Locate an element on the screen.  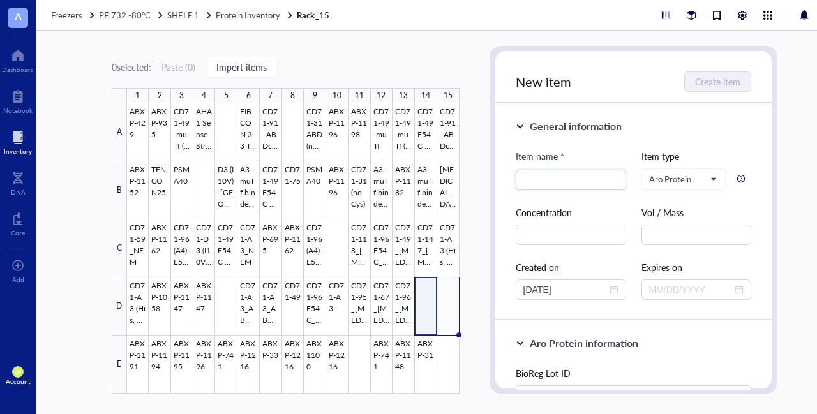
div: Vol / Mass is located at coordinates (697, 213).